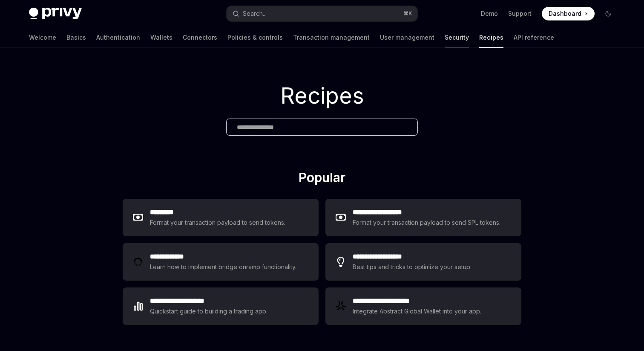 The height and width of the screenshot is (351, 644). I want to click on a: Basics, so click(76, 37).